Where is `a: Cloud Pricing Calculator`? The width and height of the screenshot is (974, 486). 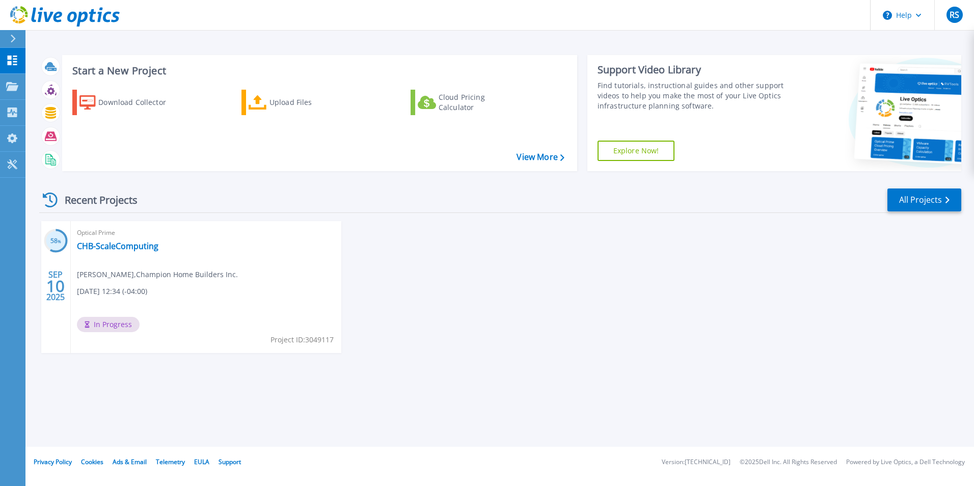 a: Cloud Pricing Calculator is located at coordinates (467, 102).